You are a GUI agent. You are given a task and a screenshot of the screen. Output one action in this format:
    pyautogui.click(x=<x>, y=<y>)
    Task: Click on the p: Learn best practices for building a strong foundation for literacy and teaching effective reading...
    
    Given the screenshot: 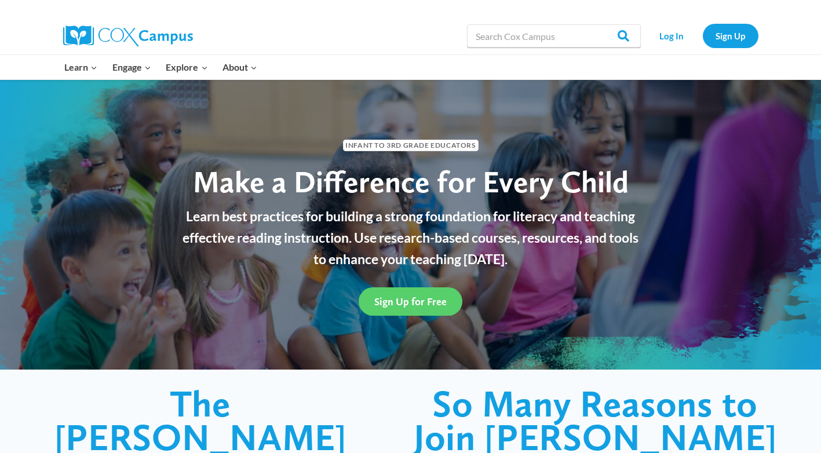 What is the action you would take?
    pyautogui.click(x=411, y=237)
    